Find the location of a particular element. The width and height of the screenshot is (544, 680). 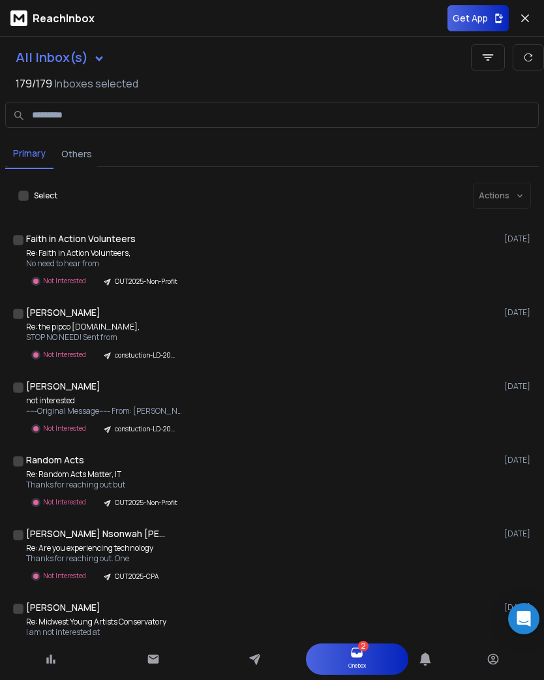

p: STOP NO NEED! Sent from is located at coordinates (104, 337).